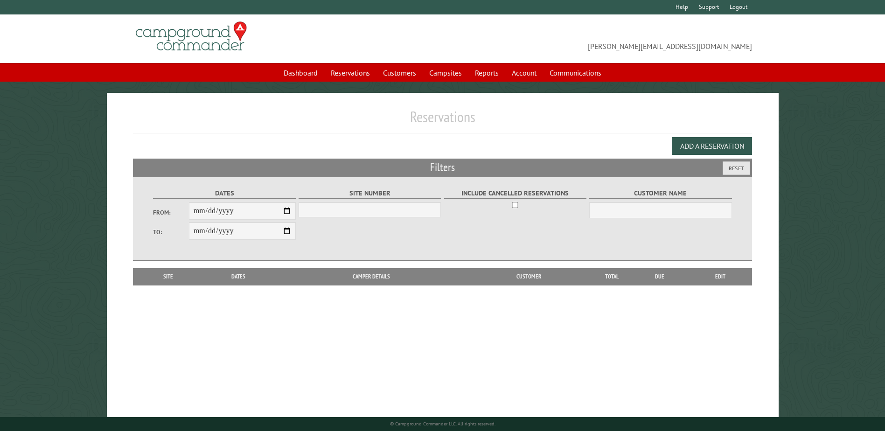 The width and height of the screenshot is (885, 431). I want to click on label: Site Number, so click(370, 193).